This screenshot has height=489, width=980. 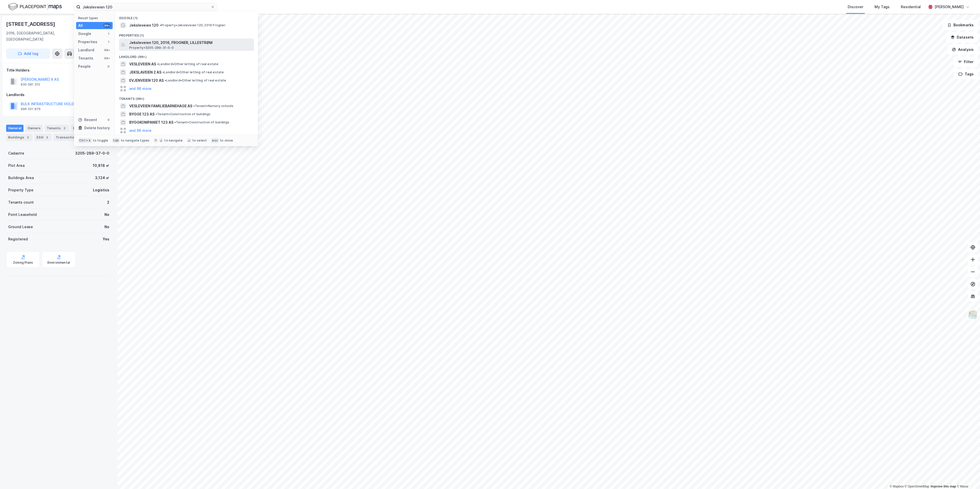 What do you see at coordinates (88, 120) in the screenshot?
I see `div: Recent` at bounding box center [88, 120].